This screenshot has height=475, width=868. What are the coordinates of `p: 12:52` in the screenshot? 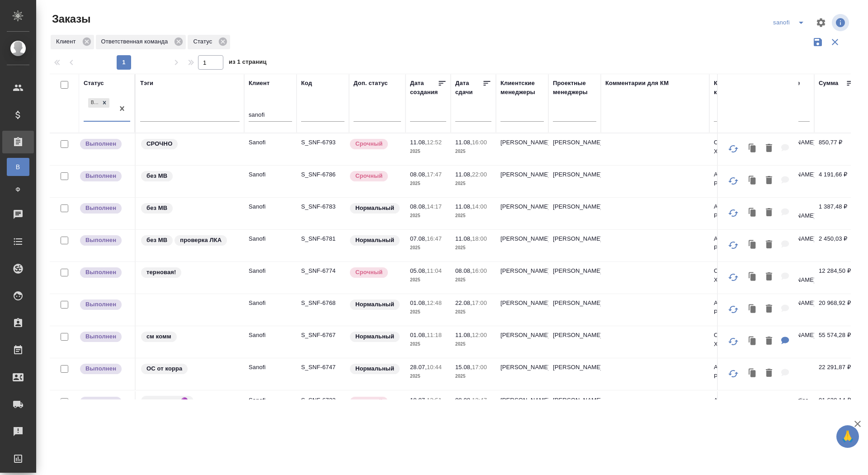 It's located at (434, 142).